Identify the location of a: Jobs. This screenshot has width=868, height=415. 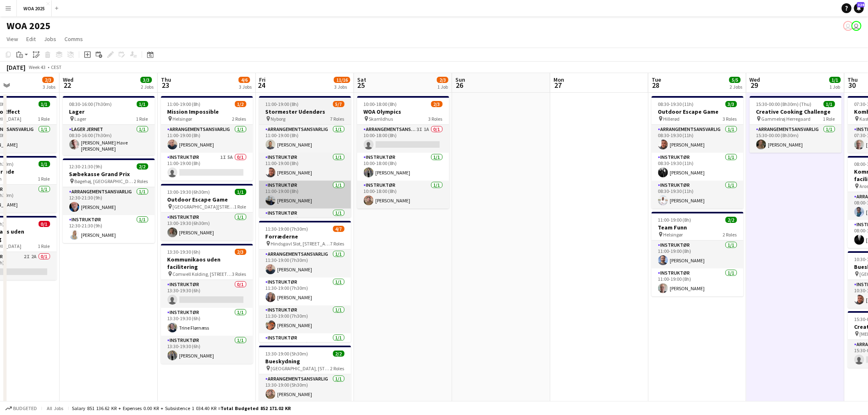
(50, 39).